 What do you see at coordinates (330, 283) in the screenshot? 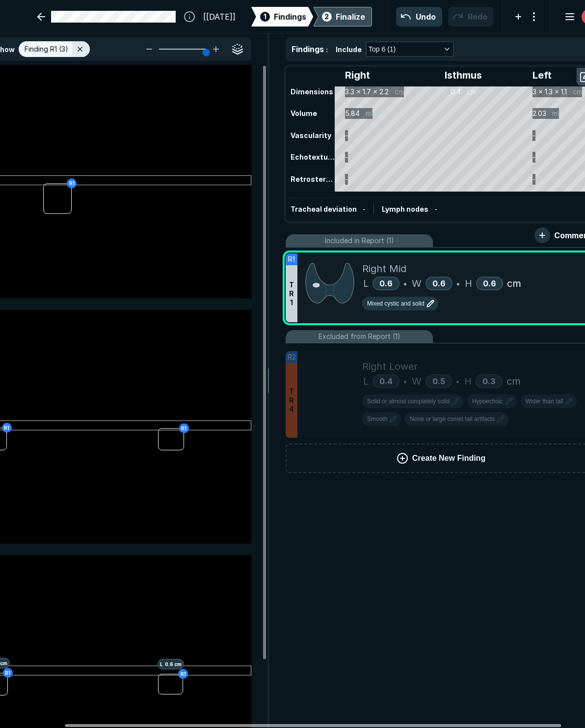
I see `img: 8q+jnUAAAAGSURBVAMADyfNq+xT+D4AAAAASUVORK5CYII=` at bounding box center [330, 283].